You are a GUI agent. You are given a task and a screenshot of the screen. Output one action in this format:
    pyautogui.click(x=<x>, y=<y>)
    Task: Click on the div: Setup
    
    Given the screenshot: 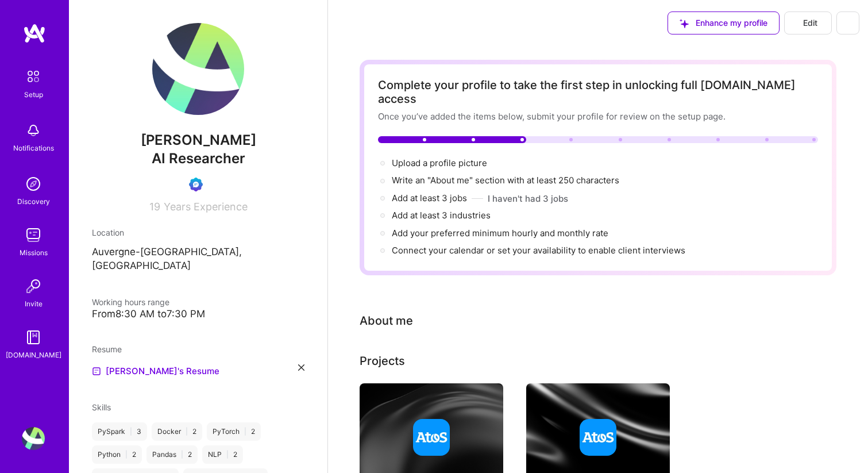 What is the action you would take?
    pyautogui.click(x=33, y=94)
    